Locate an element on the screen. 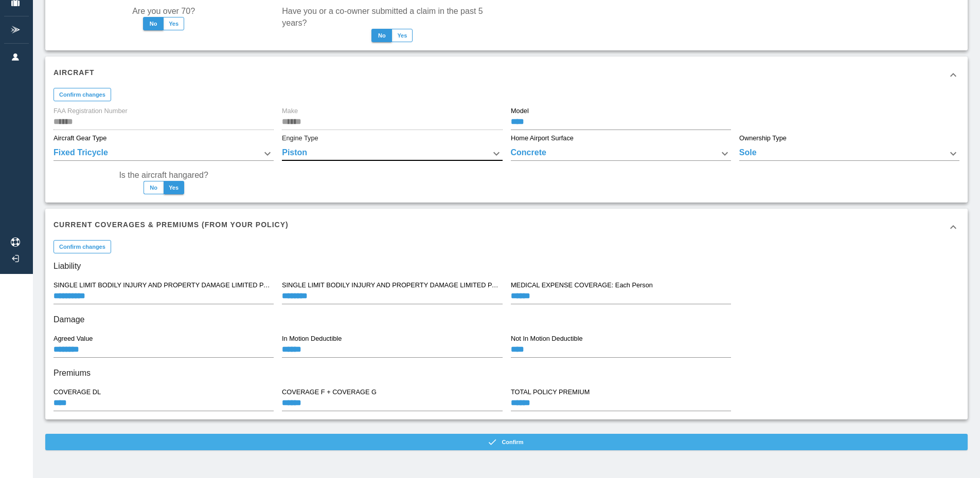 The height and width of the screenshot is (478, 980). label: SINGLE LIMIT BODILY INJURY AND PROPERTY DAMAGE LIMITED PASSENGER COVERAGE: Each Occurrence is located at coordinates (163, 285).